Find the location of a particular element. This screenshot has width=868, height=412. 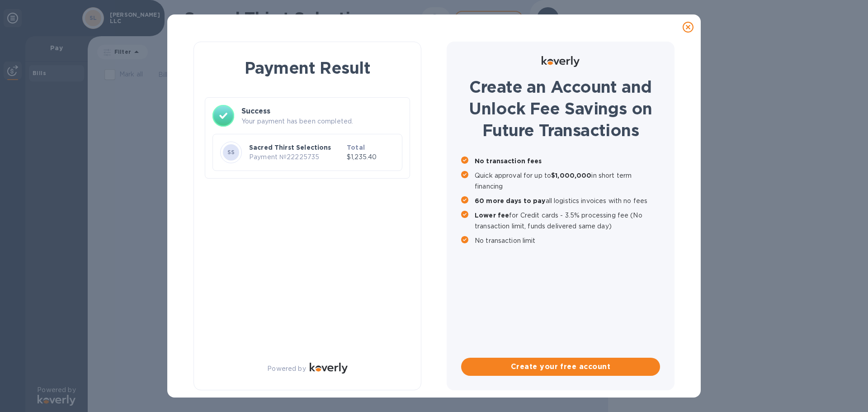

button: Create your free account is located at coordinates (560, 366).